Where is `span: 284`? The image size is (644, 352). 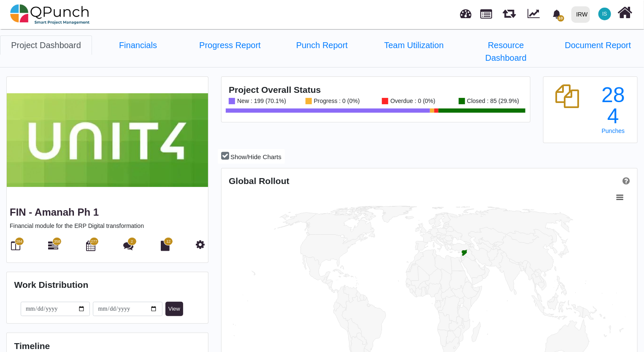 span: 284 is located at coordinates (19, 242).